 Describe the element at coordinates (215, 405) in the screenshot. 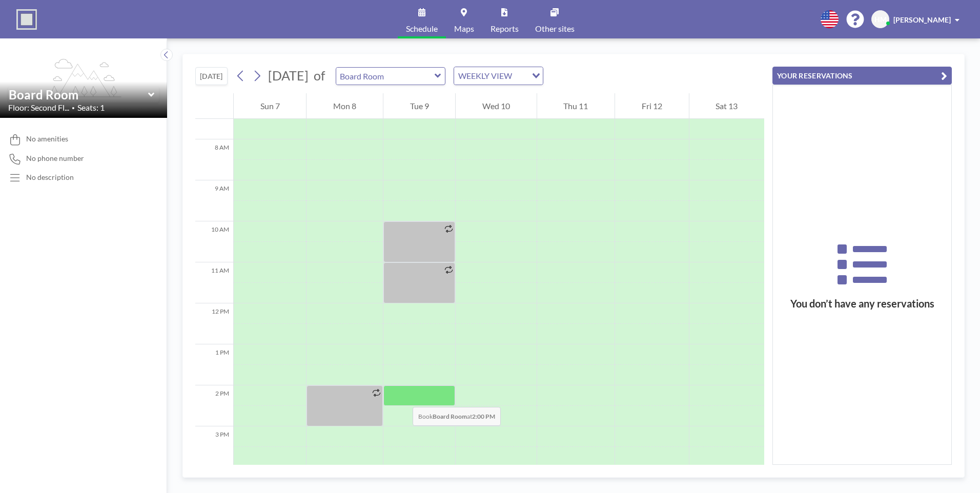

I see `div: 2 PM` at that location.